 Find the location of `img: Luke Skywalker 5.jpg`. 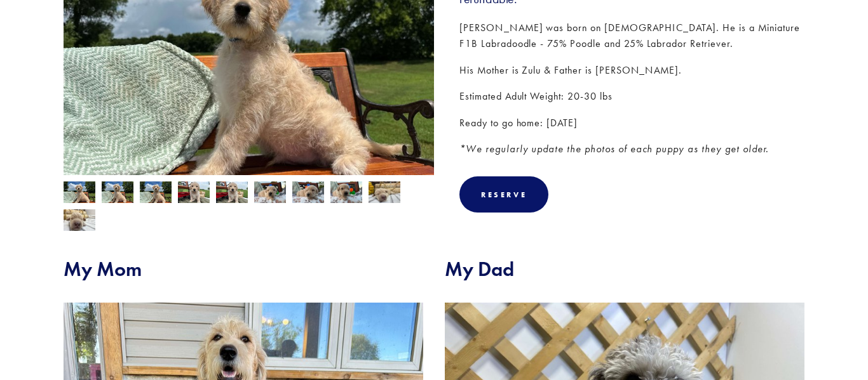

img: Luke Skywalker 5.jpg is located at coordinates (270, 193).